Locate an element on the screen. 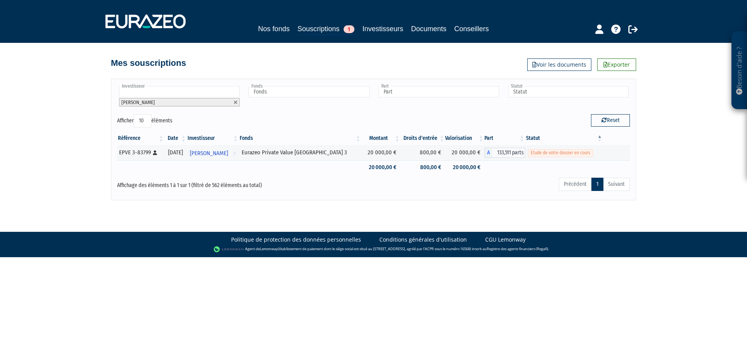  a: Nos fonds is located at coordinates (274, 29).